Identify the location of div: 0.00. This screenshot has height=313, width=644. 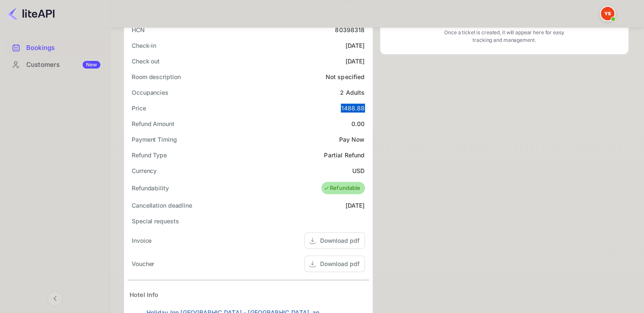
(358, 123).